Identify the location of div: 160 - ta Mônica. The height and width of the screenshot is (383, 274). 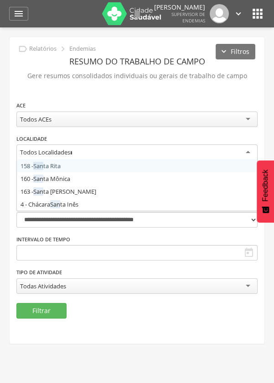
(137, 178).